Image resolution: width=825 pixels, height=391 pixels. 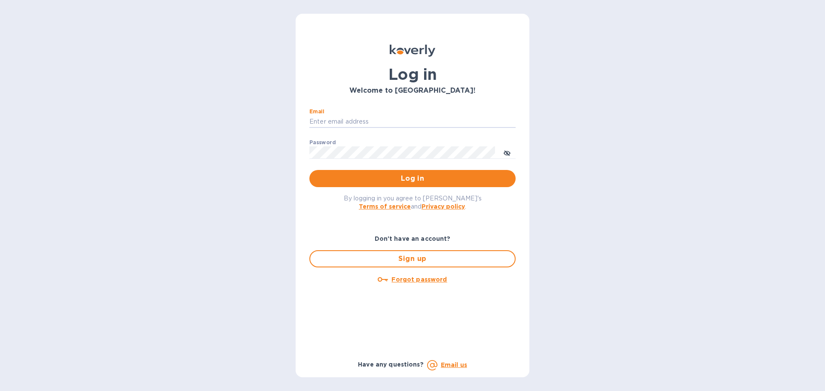 What do you see at coordinates (317, 112) in the screenshot?
I see `label: Email` at bounding box center [317, 112].